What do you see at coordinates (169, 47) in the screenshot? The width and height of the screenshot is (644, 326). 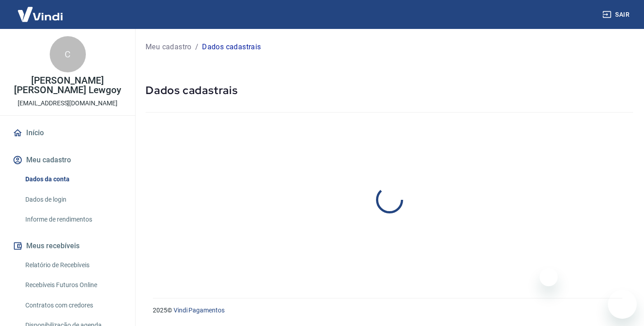 I see `p: Meu cadastro` at bounding box center [169, 47].